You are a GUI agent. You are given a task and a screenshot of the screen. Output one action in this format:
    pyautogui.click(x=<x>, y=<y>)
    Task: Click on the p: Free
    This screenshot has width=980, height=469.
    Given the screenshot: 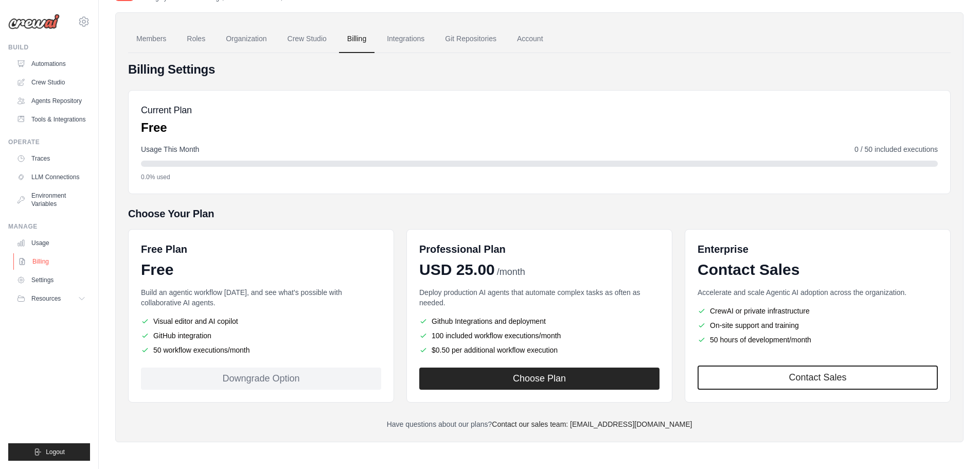 What is the action you would take?
    pyautogui.click(x=166, y=128)
    